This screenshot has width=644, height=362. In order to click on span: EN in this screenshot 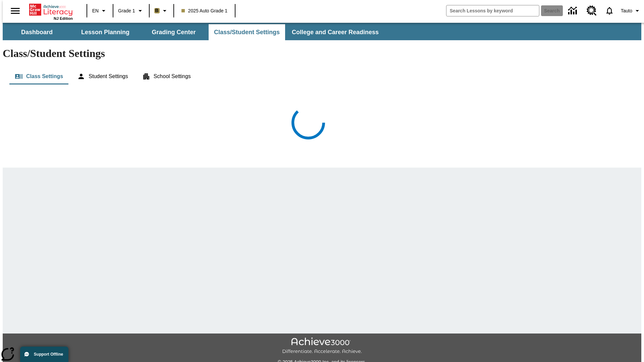, I will do `click(95, 11)`.